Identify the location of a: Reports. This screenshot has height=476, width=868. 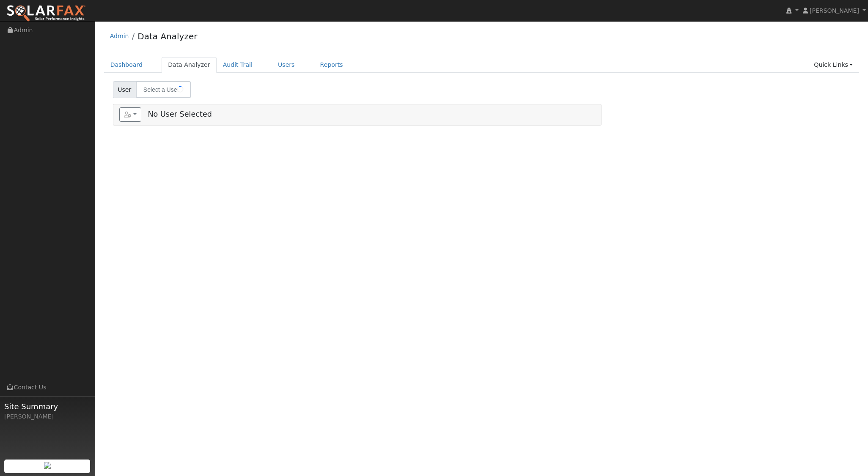
(332, 65).